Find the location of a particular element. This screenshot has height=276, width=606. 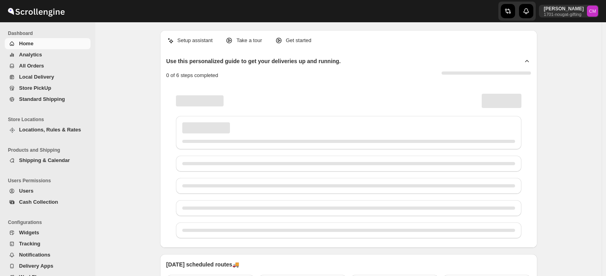

button: Home is located at coordinates (48, 44).